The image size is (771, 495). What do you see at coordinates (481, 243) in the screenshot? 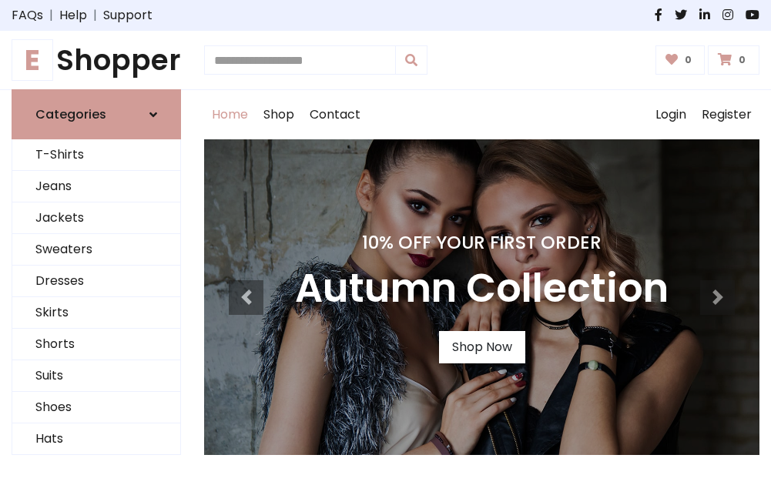
I see `h4: 10% Off Your First Order` at bounding box center [481, 243].